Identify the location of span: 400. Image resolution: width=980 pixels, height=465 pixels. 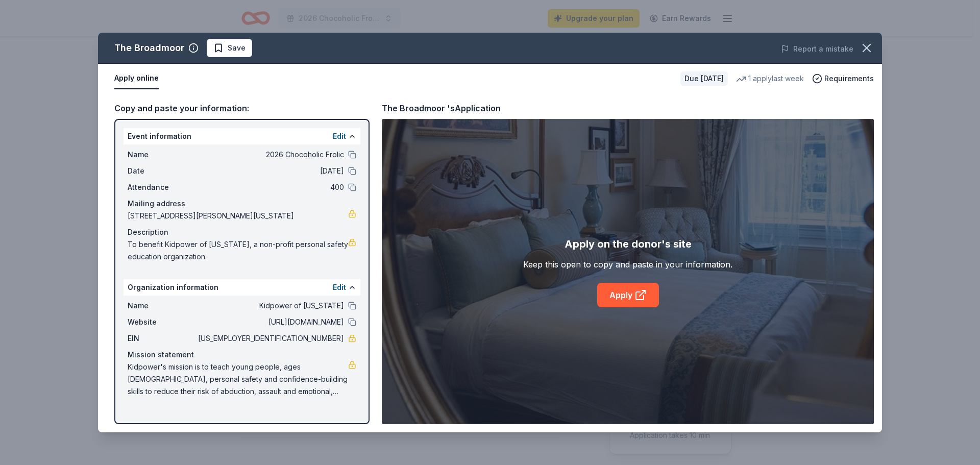
(270, 187).